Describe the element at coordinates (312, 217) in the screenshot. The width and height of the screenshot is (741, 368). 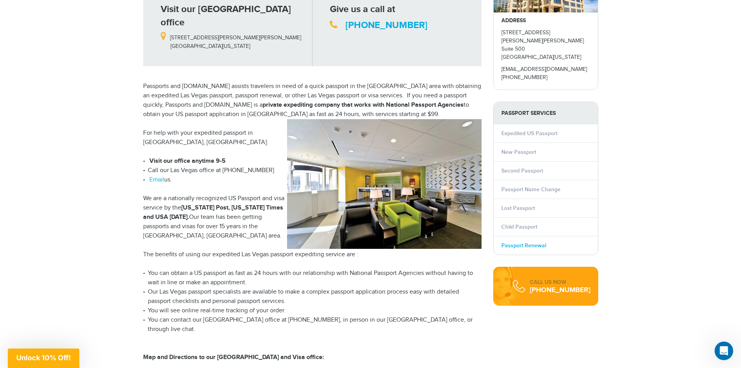
I see `p: We are a nationally recognized US Passport and visa service by the Our team has been getting pass...` at that location.